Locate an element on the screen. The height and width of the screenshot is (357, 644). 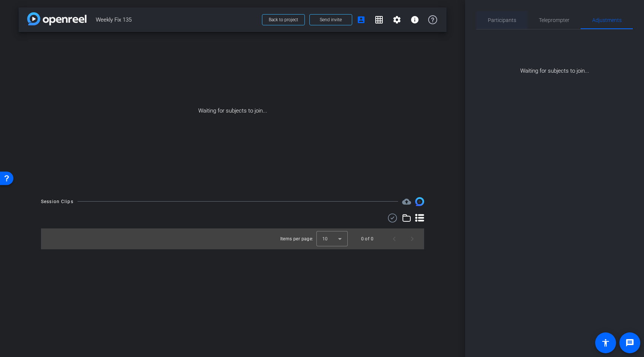
span: Participants is located at coordinates (502, 20).